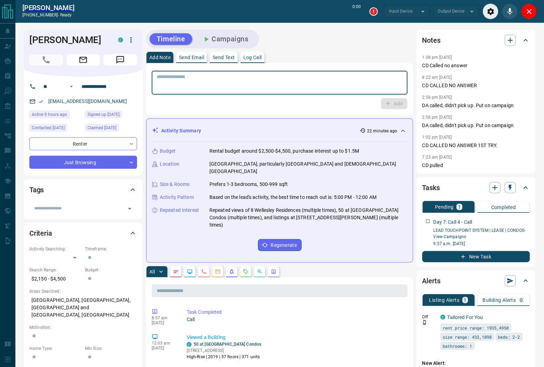  What do you see at coordinates (529, 11) in the screenshot?
I see `div: Close` at bounding box center [529, 11].